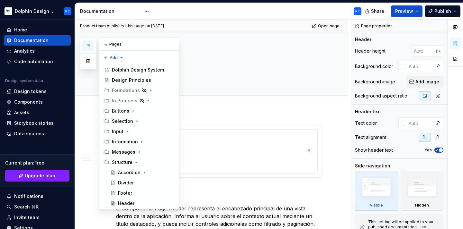 This screenshot has height=229, width=463. Describe the element at coordinates (26, 207) in the screenshot. I see `div: Search ⌘K` at that location.